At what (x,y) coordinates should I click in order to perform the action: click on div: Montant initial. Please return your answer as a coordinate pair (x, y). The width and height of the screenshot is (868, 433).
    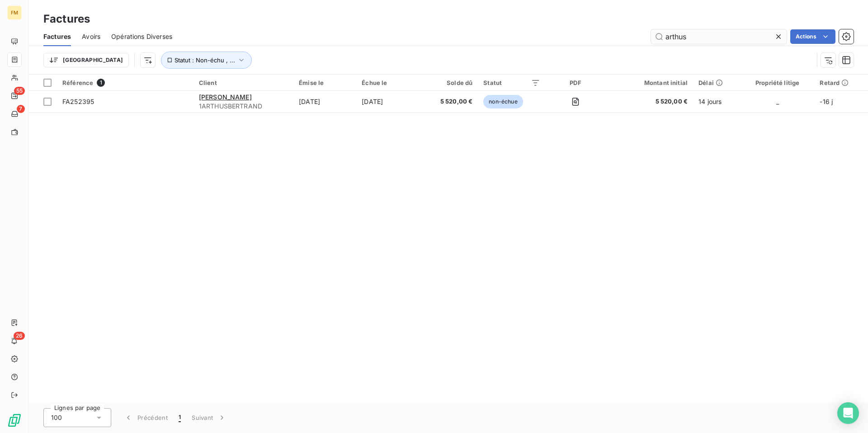
    Looking at the image, I should click on (649, 83).